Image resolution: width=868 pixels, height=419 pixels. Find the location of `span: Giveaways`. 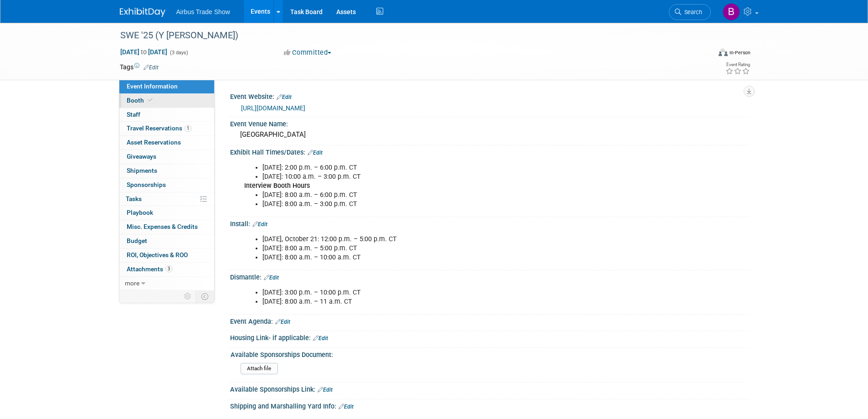

span: Giveaways is located at coordinates (141, 157).